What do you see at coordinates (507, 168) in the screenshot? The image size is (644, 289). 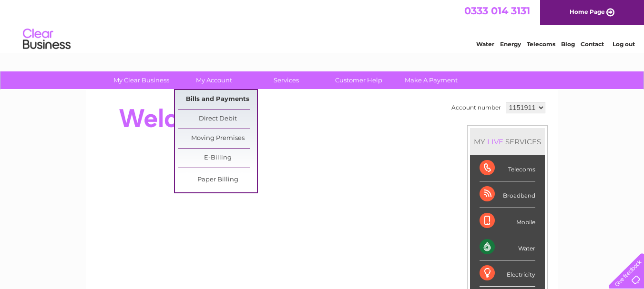 I see `div: Telecoms` at bounding box center [507, 168].